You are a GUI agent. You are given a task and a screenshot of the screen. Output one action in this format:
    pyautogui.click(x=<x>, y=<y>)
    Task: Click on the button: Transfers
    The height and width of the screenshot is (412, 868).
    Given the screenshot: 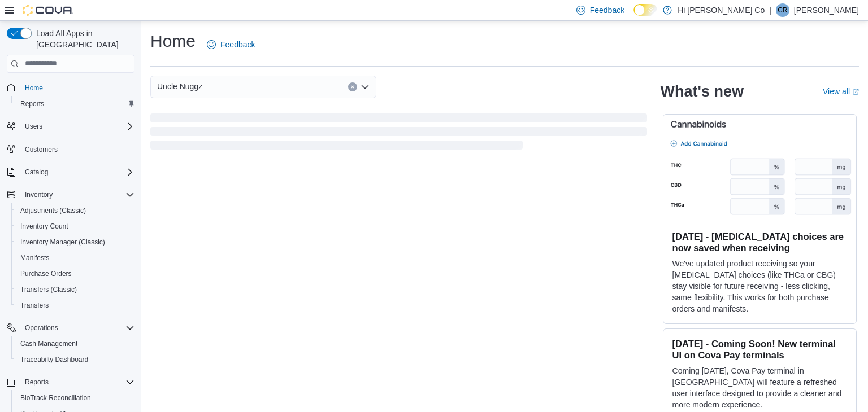 What is the action you would take?
    pyautogui.click(x=75, y=305)
    